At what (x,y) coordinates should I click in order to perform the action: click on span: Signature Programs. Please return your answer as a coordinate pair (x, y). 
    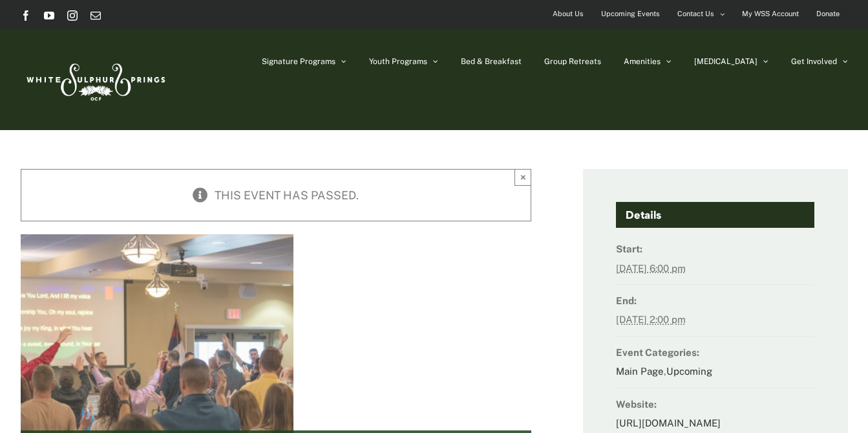
    Looking at the image, I should click on (299, 62).